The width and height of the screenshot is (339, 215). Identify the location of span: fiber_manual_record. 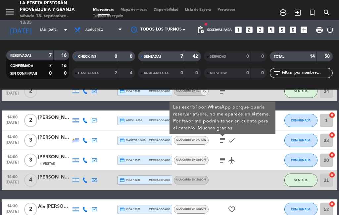
(206, 24).